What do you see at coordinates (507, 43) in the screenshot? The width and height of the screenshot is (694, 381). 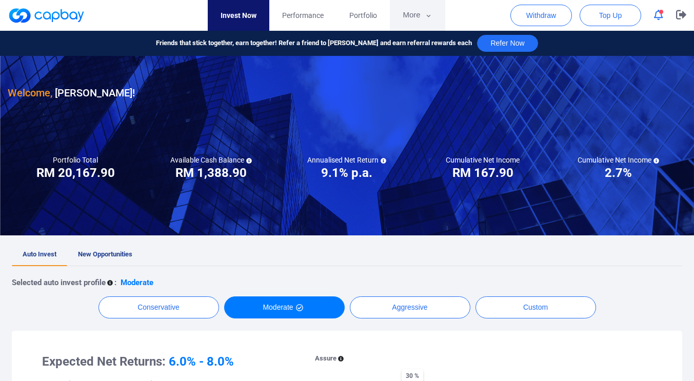 I see `button: Refer Now` at bounding box center [507, 43].